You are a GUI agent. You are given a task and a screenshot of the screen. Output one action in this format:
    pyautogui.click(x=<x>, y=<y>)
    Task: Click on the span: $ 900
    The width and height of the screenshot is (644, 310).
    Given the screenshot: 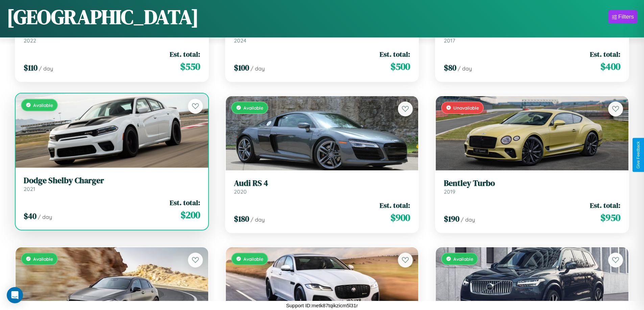 What is the action you would take?
    pyautogui.click(x=400, y=218)
    